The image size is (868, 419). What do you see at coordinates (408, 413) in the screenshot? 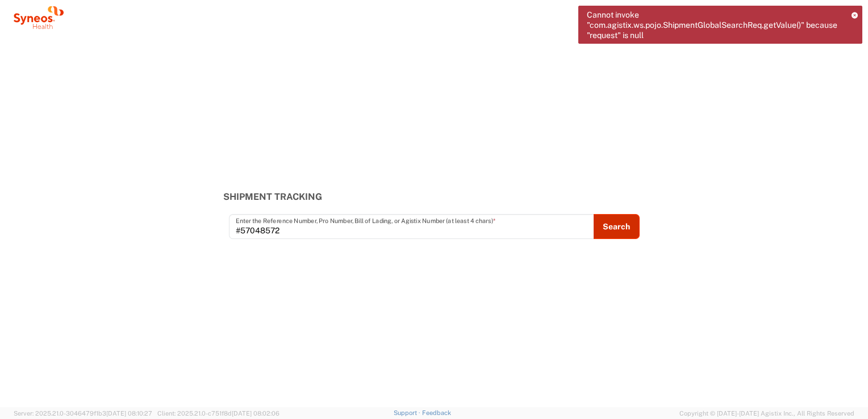
I see `a: Support` at bounding box center [408, 413].